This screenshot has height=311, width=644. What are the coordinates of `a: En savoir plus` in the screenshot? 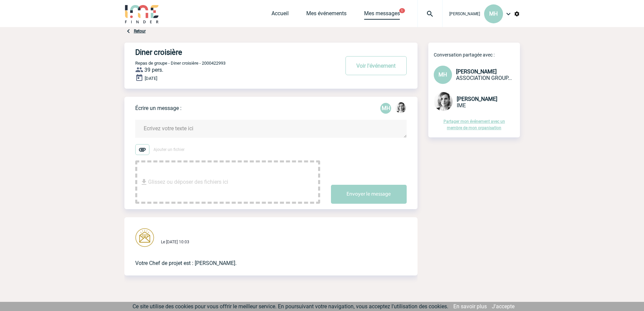 It's located at (470, 306).